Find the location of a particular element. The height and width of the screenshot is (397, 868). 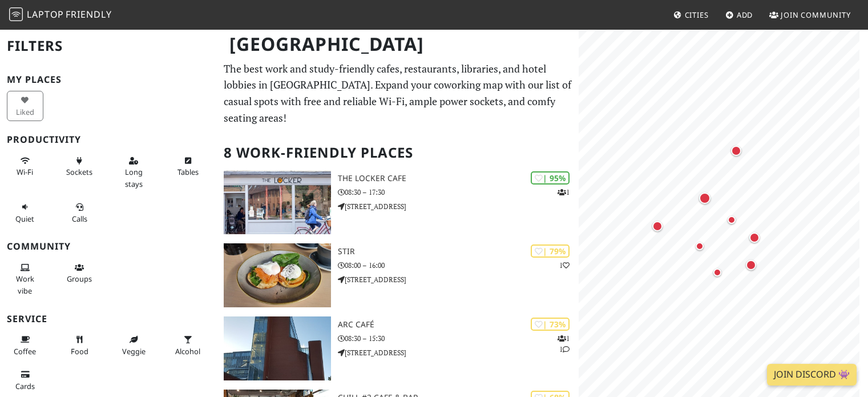

button: Alcohol is located at coordinates (187, 345).